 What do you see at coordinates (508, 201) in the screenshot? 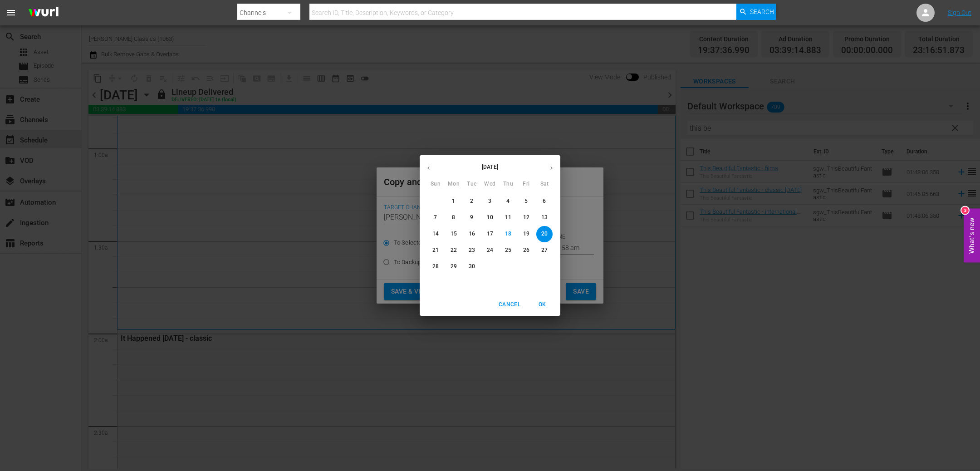
I see `p: 4` at bounding box center [508, 201].